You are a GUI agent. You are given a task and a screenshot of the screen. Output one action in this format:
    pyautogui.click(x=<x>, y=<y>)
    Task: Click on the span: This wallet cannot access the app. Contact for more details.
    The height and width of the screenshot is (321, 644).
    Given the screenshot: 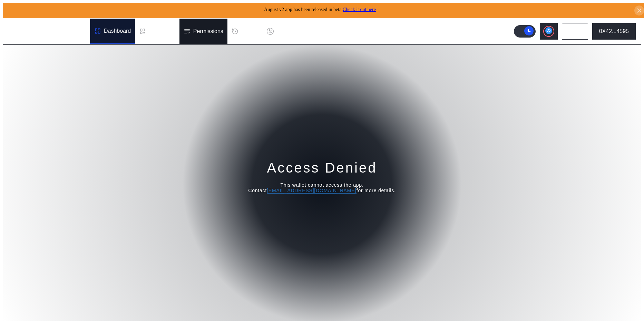 What is the action you would take?
    pyautogui.click(x=322, y=188)
    